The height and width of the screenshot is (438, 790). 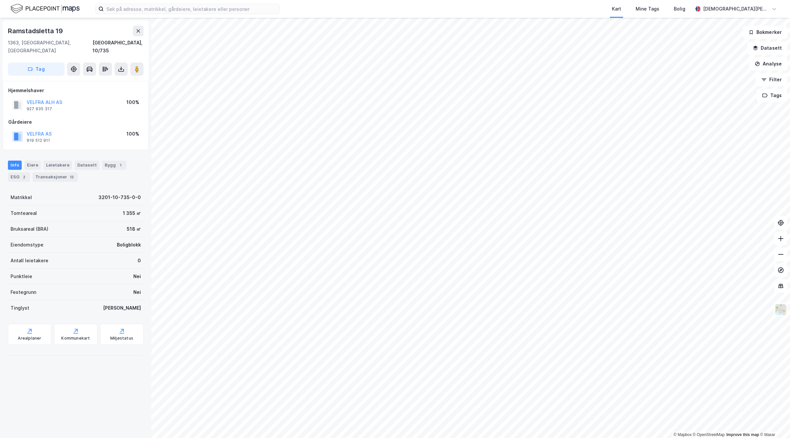 What do you see at coordinates (765, 32) in the screenshot?
I see `button: Bokmerker` at bounding box center [765, 32].